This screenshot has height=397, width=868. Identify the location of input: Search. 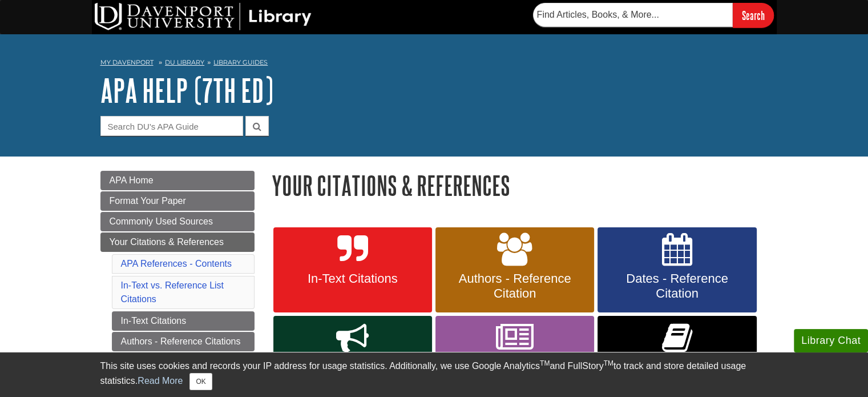
(753, 15).